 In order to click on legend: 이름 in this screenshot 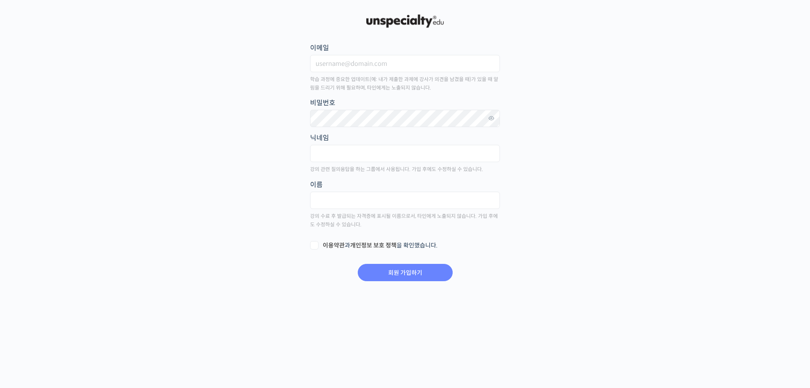, I will do `click(316, 184)`.